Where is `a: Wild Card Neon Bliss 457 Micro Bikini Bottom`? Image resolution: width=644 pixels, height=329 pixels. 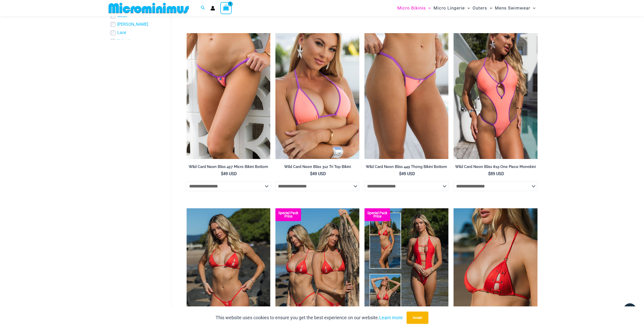 a: Wild Card Neon Bliss 457 Micro Bikini Bottom is located at coordinates (228, 168).